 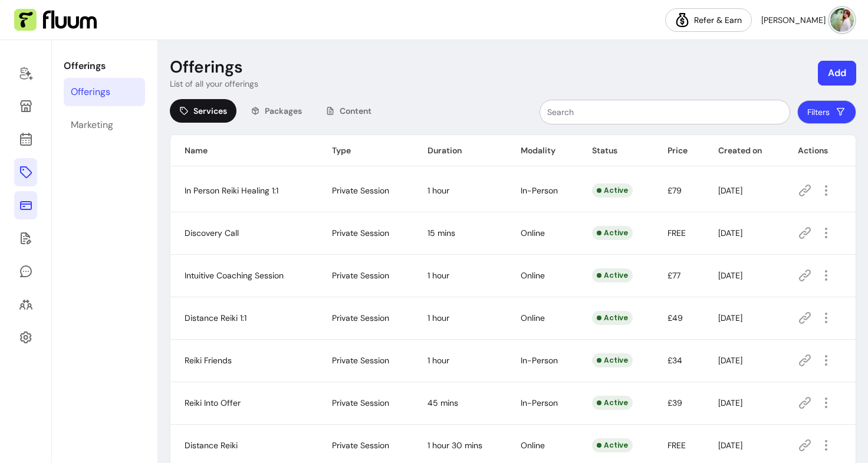 What do you see at coordinates (25, 338) in the screenshot?
I see `a: Settings` at bounding box center [25, 338].